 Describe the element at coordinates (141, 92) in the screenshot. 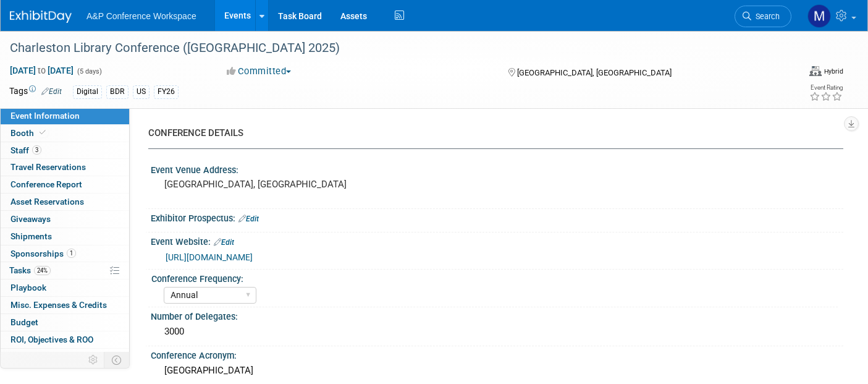

I see `div: US` at that location.